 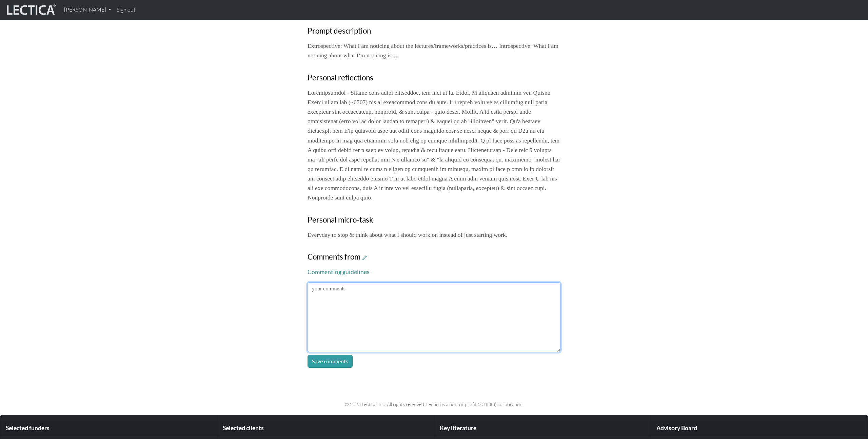 What do you see at coordinates (434, 404) in the screenshot?
I see `p: © 2025 Lectica, Inc. All rights reserved. Lectica is a not for profit 501(c)(3) corporation.` at bounding box center [434, 404].